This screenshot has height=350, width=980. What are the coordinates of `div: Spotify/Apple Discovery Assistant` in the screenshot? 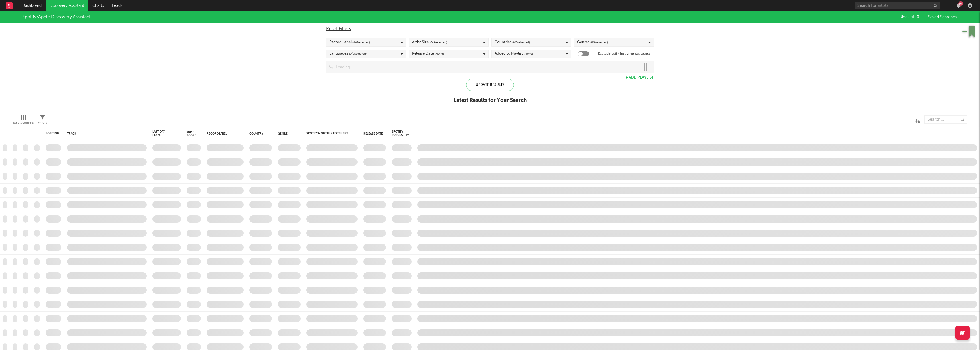 It's located at (56, 17).